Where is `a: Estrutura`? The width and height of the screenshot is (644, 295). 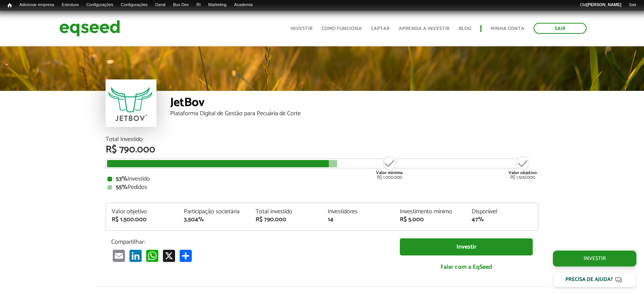
a: Estrutura is located at coordinates (70, 5).